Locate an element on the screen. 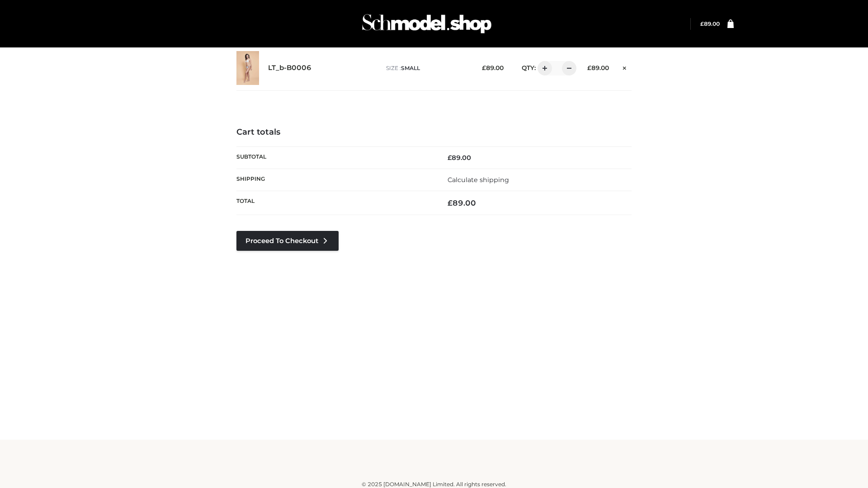 The width and height of the screenshot is (868, 488). a: Proceed to Checkout is located at coordinates (287, 241).